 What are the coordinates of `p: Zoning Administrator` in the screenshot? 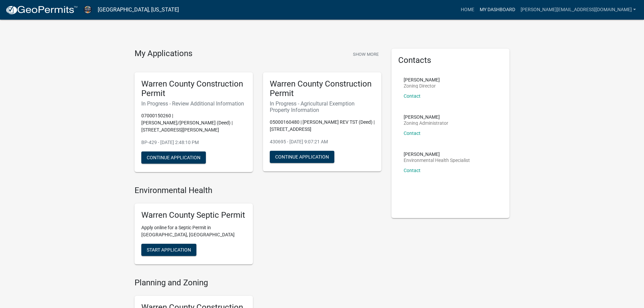 It's located at (426, 123).